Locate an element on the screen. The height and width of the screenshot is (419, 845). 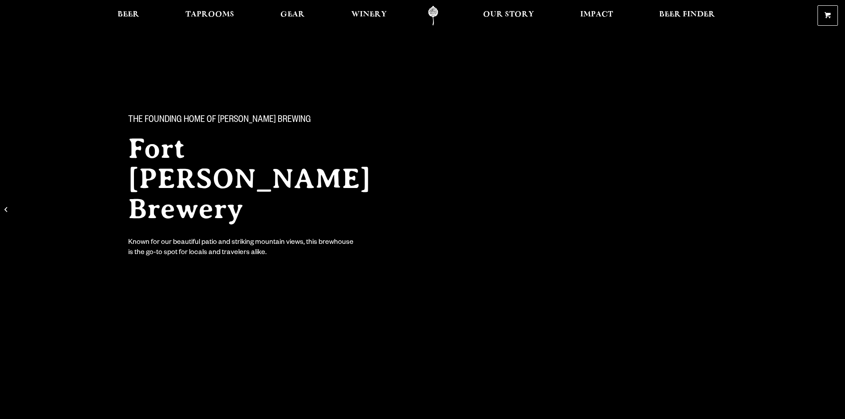
a: Gear is located at coordinates (292, 16).